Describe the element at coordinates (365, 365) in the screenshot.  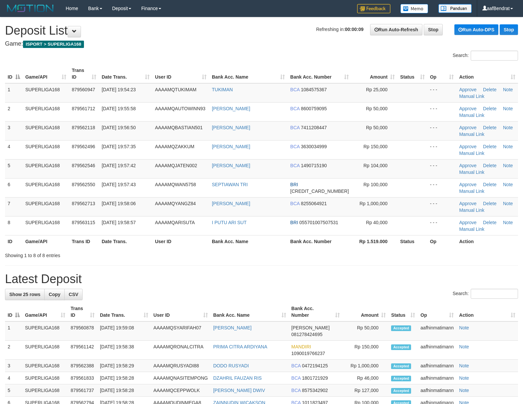
I see `td: Rp 1,000,000` at that location.